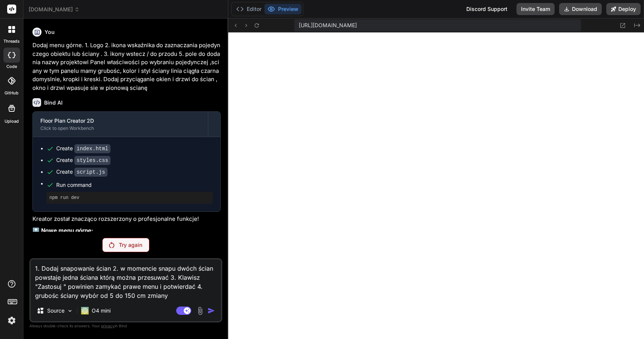 This screenshot has width=644, height=339. I want to click on label: GitHub, so click(11, 93).